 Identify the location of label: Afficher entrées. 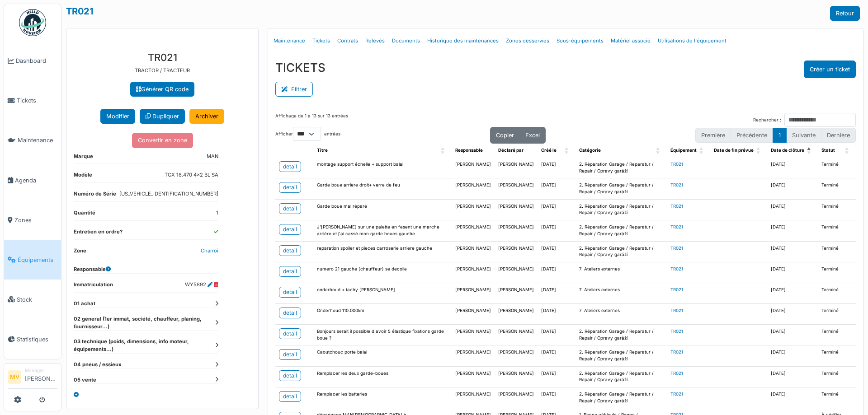
(308, 133).